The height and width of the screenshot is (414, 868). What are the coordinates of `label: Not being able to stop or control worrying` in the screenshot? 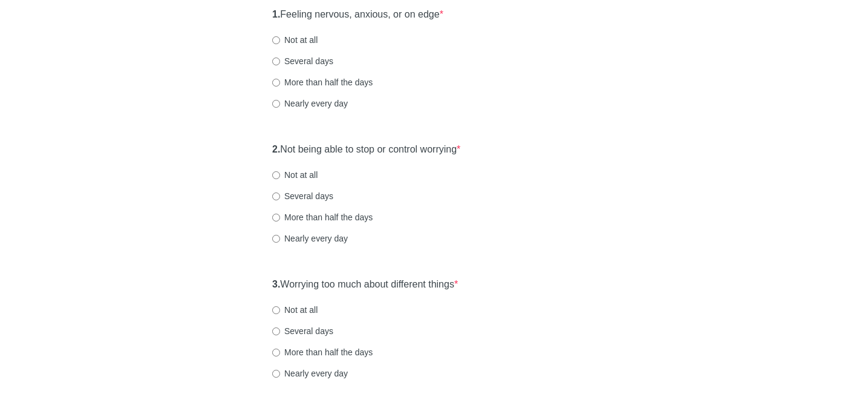 It's located at (366, 150).